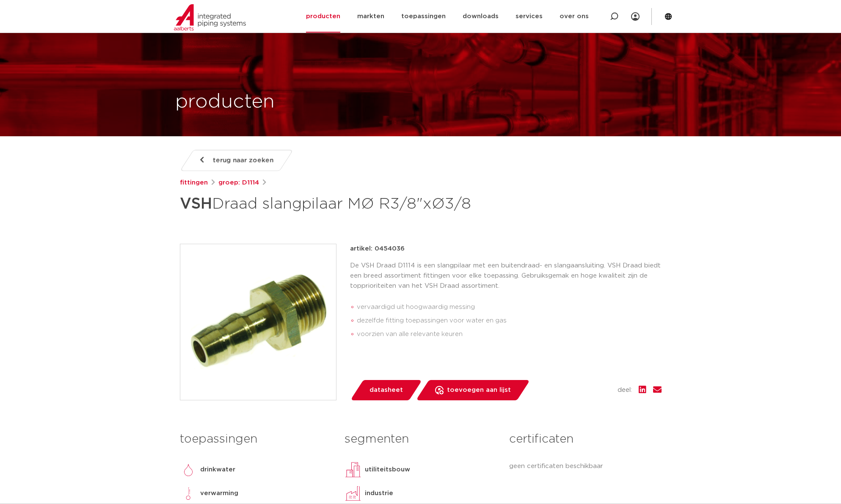 The image size is (841, 504). What do you see at coordinates (479, 390) in the screenshot?
I see `span: toevoegen aan lijst` at bounding box center [479, 390].